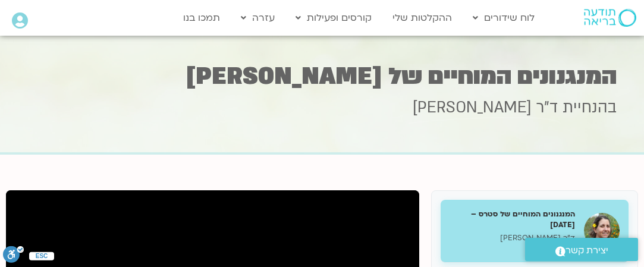 Image resolution: width=644 pixels, height=267 pixels. What do you see at coordinates (334, 18) in the screenshot?
I see `a: קורסים ופעילות` at bounding box center [334, 18].